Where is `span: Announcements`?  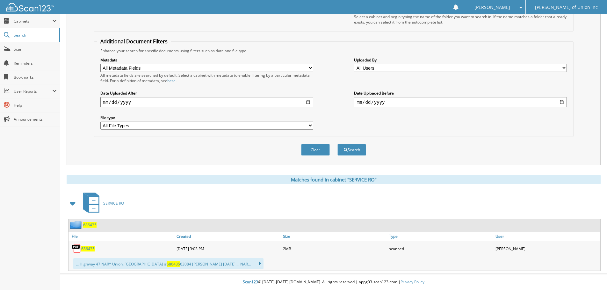 span: Announcements is located at coordinates (35, 119).